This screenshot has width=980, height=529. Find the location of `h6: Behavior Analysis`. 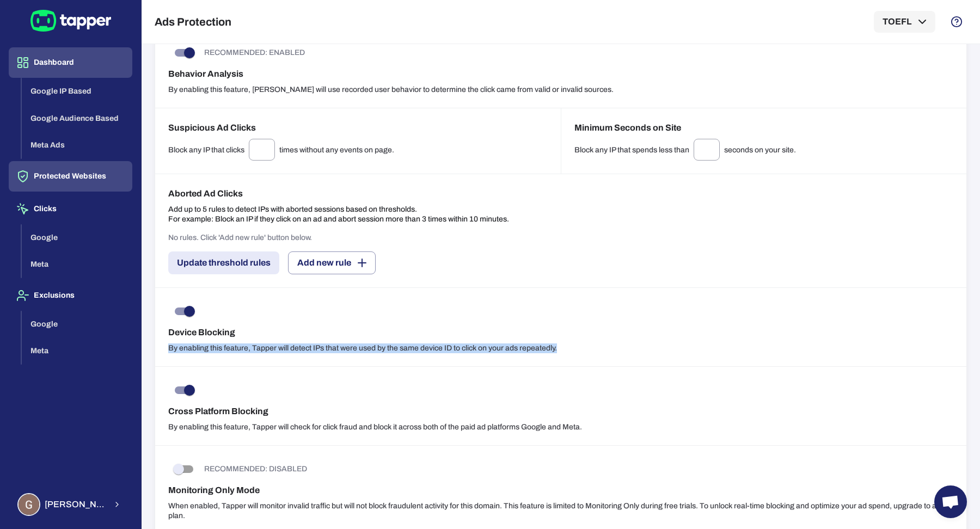

h6: Behavior Analysis is located at coordinates (561, 74).